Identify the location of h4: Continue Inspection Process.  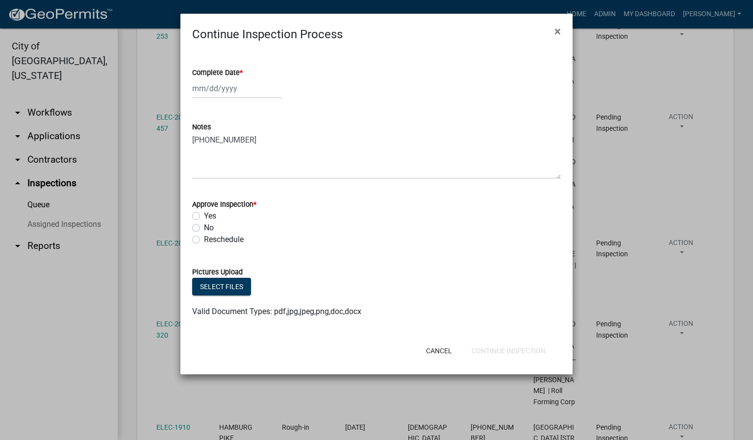
(267, 34).